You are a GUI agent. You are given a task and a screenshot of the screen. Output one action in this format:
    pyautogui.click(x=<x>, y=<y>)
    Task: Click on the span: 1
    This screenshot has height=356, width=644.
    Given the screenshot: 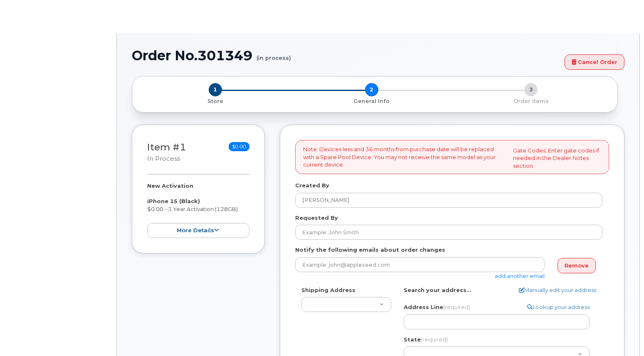 What is the action you would take?
    pyautogui.click(x=216, y=90)
    